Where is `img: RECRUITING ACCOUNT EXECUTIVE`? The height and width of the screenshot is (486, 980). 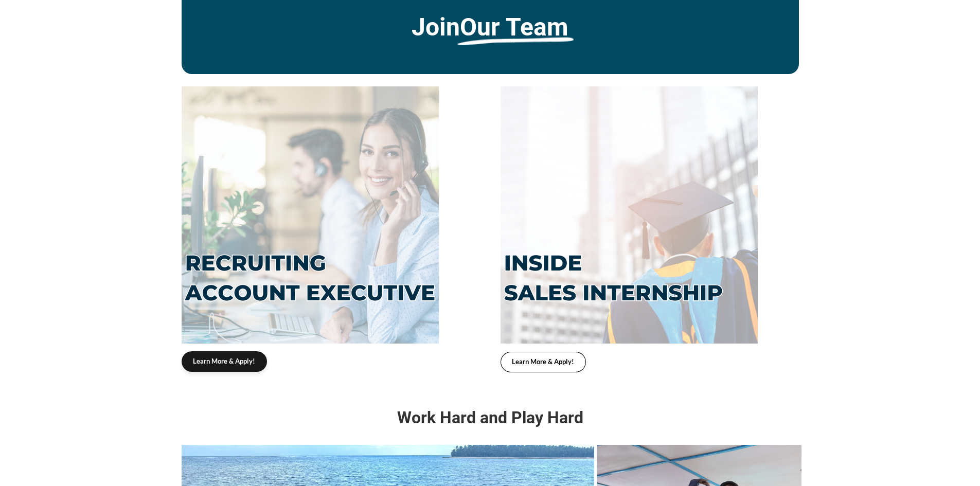 img: RECRUITING ACCOUNT EXECUTIVE is located at coordinates (310, 215).